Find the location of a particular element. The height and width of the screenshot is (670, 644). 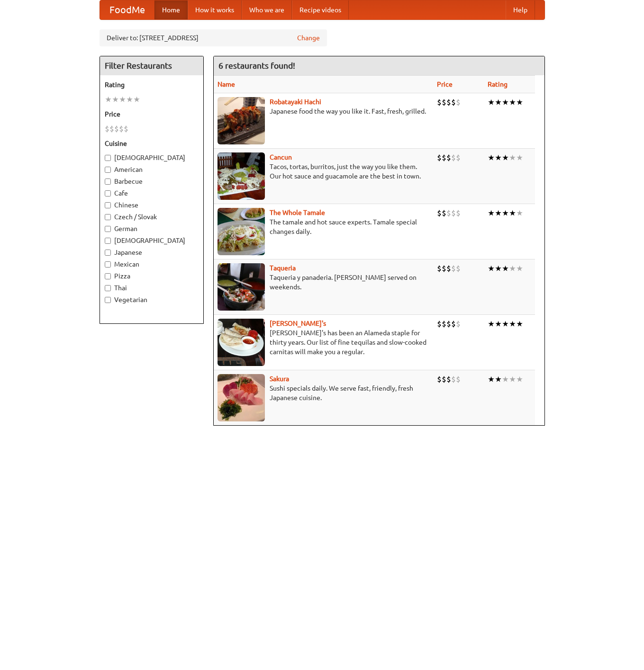

input: Vegetarian is located at coordinates (108, 300).